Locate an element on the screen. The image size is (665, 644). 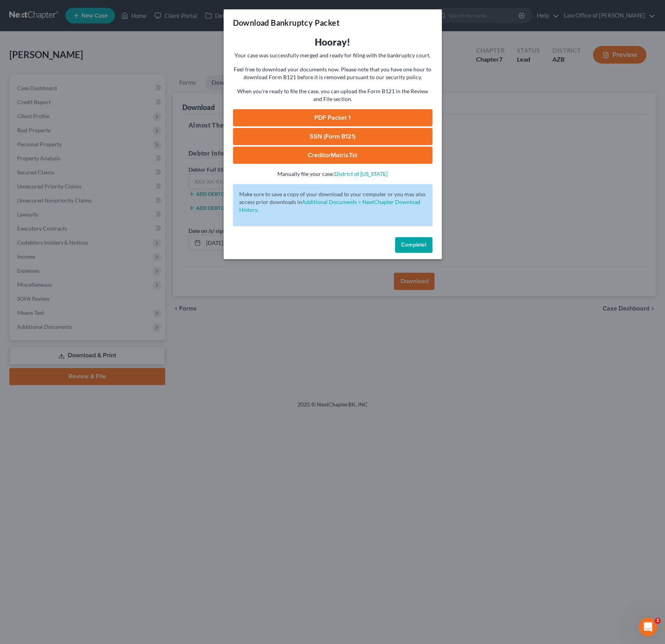
p: Your case was successfully merged and ready for filing with the bankruptcy court. is located at coordinates (332, 55).